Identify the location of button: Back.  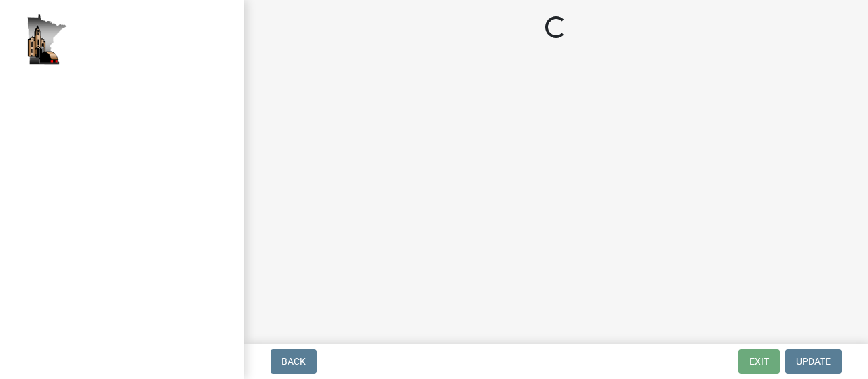
(293, 361).